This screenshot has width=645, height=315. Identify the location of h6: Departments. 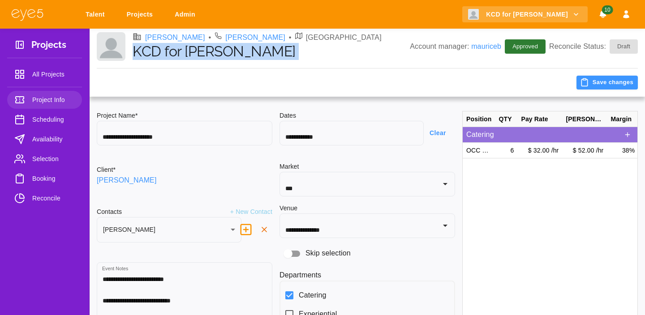
(367, 275).